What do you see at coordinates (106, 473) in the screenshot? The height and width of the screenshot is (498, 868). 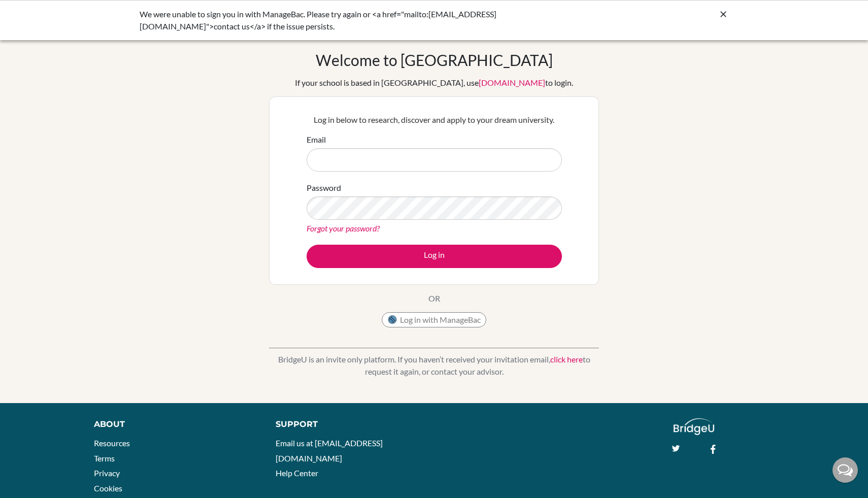 I see `a: Privacy` at bounding box center [106, 473].